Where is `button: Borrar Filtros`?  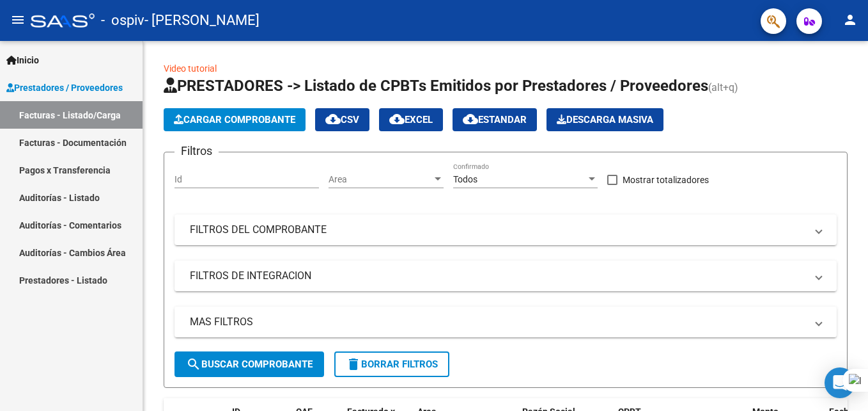
button: Borrar Filtros is located at coordinates (392, 364).